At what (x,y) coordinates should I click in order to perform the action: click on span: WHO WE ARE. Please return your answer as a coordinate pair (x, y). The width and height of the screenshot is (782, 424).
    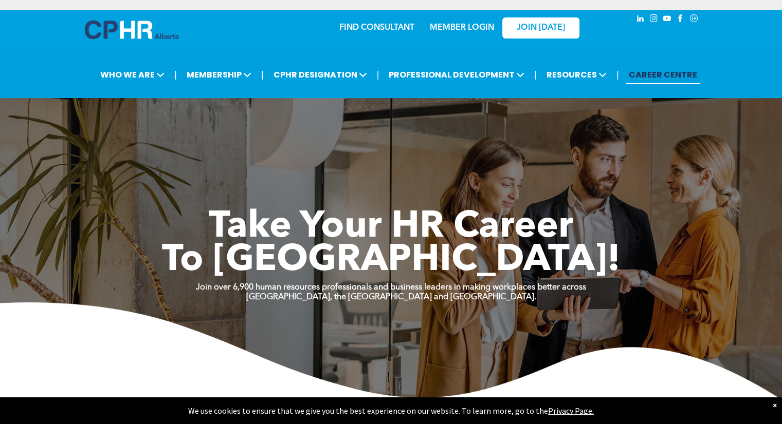
    Looking at the image, I should click on (132, 75).